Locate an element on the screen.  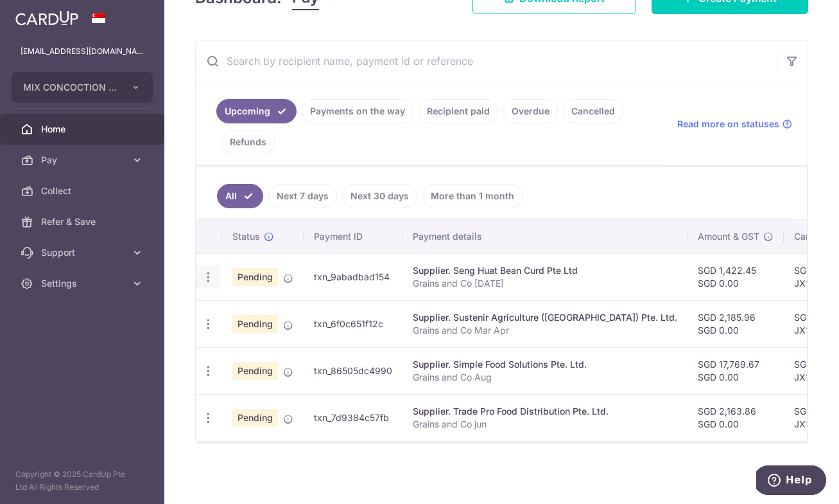
span: MIX CONCOCTION PTE. LTD. is located at coordinates (71, 87).